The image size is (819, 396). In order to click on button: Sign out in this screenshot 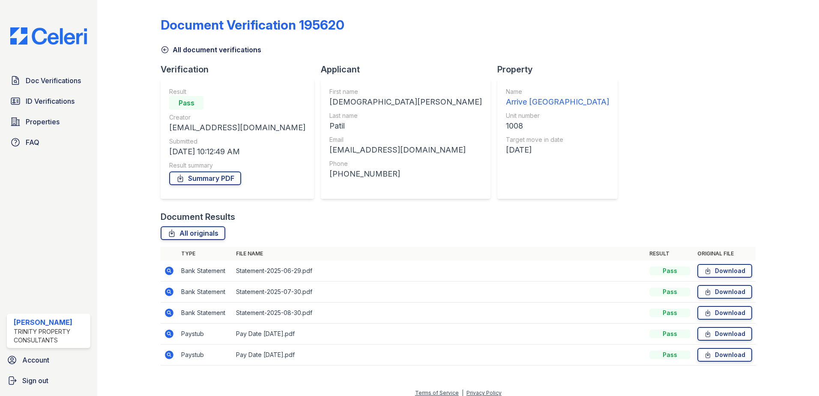, I will do `click(48, 380)`.